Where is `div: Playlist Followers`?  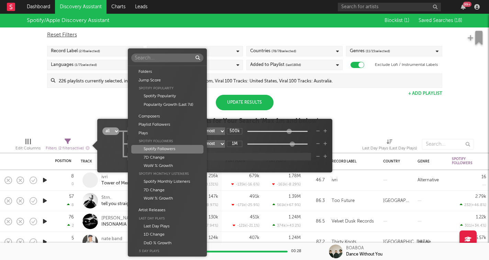
div: Playlist Followers is located at coordinates (167, 125).